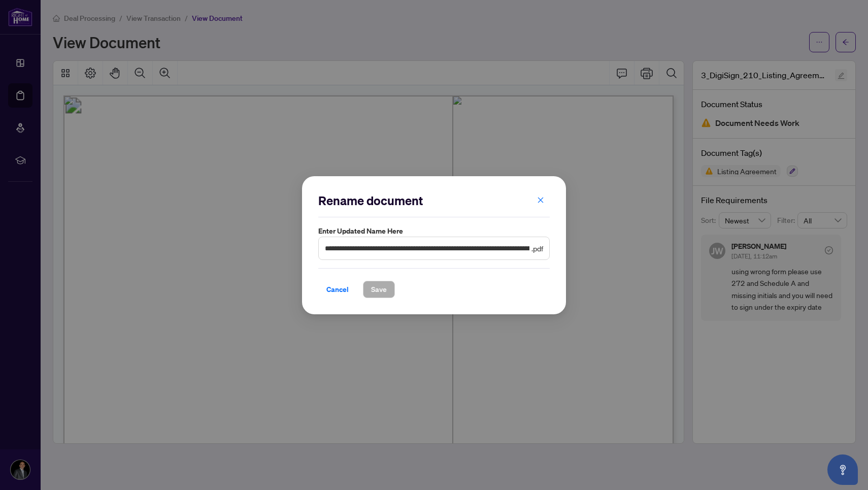  What do you see at coordinates (541, 200) in the screenshot?
I see `span: close` at bounding box center [541, 200].